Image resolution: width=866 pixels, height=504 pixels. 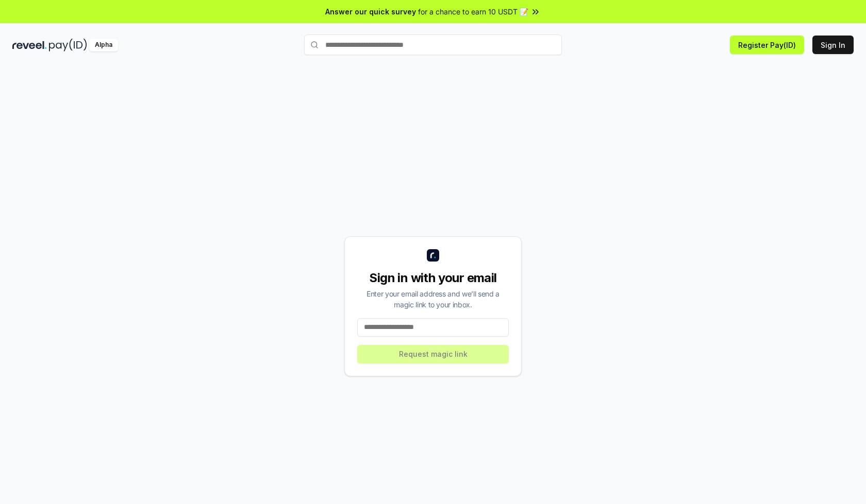 I want to click on button: Register Pay(ID), so click(x=767, y=45).